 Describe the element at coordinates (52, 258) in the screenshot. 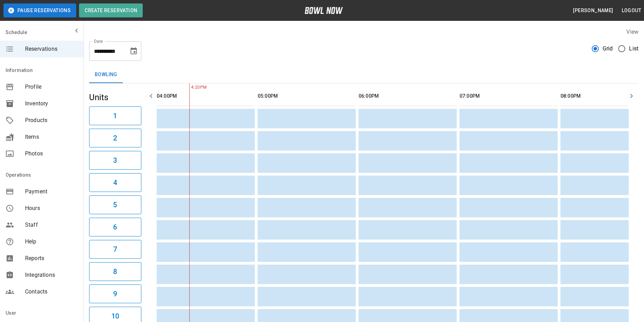

I see `span: Reports` at that location.